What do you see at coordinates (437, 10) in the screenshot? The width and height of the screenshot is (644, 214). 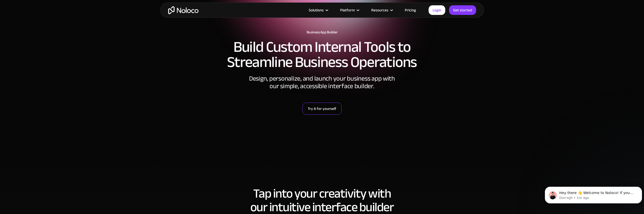 I see `a: Login` at bounding box center [437, 10].